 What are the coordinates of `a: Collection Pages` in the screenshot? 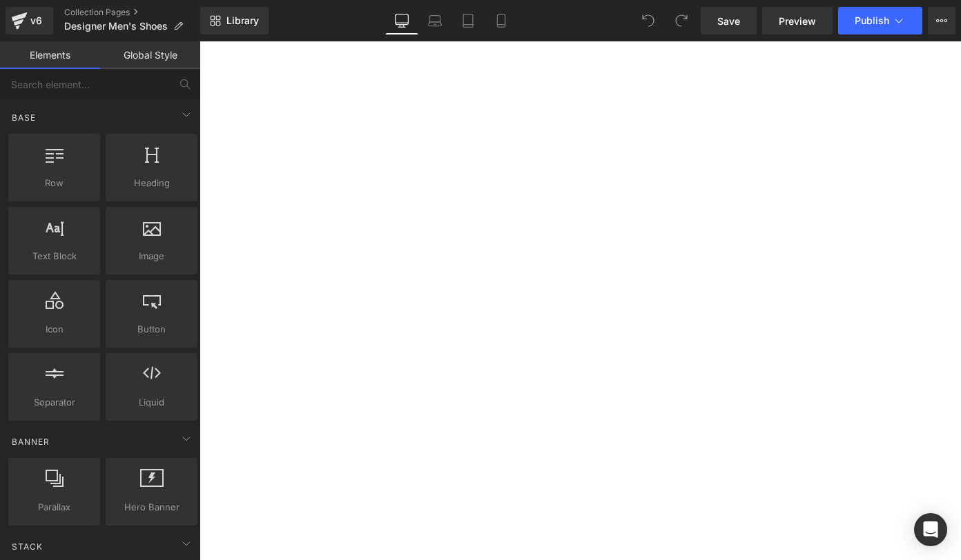 It's located at (132, 12).